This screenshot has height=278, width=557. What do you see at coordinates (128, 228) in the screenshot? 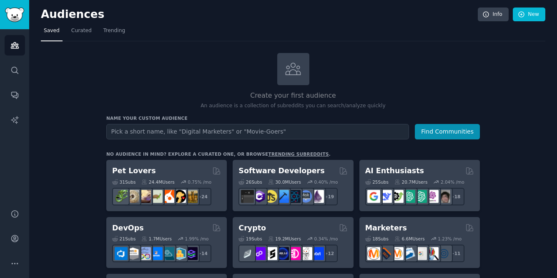
I see `h2: DevOps` at bounding box center [128, 228].